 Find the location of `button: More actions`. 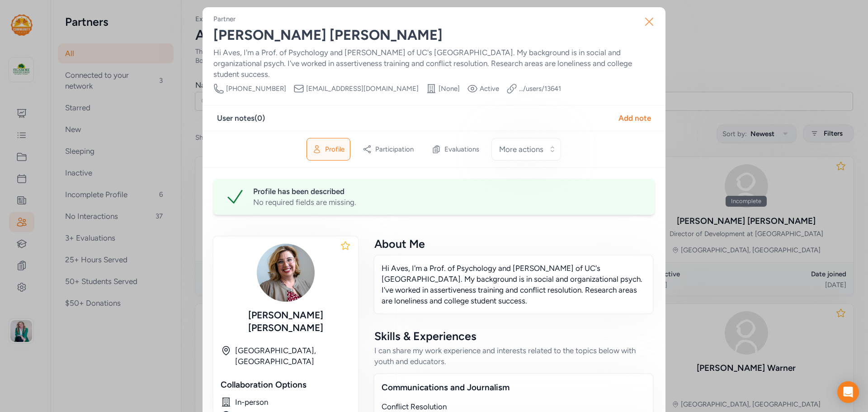

button: More actions is located at coordinates (526, 149).